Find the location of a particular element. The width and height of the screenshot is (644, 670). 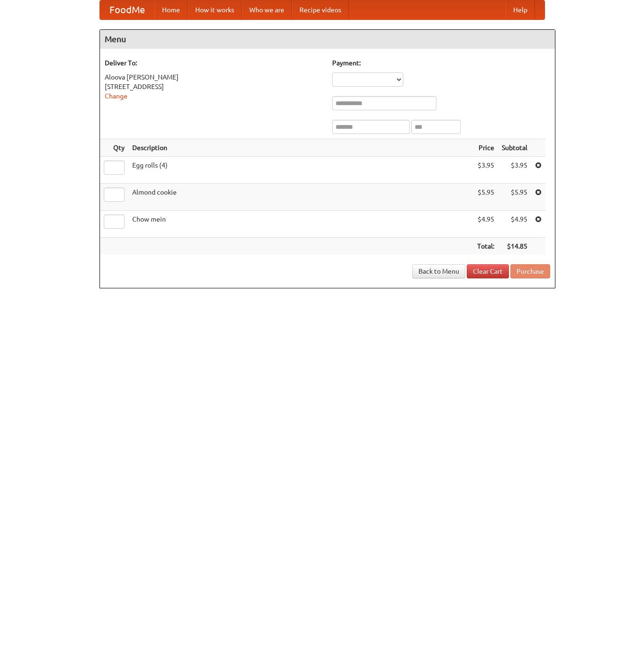

a: FoodMe is located at coordinates (127, 10).